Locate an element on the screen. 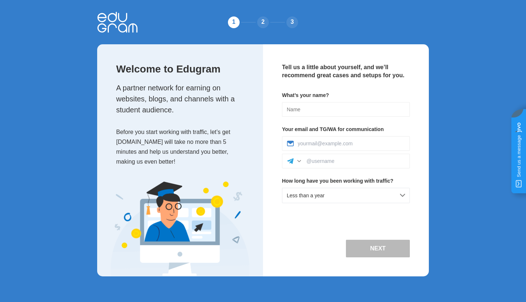  button: Next is located at coordinates (378, 248).